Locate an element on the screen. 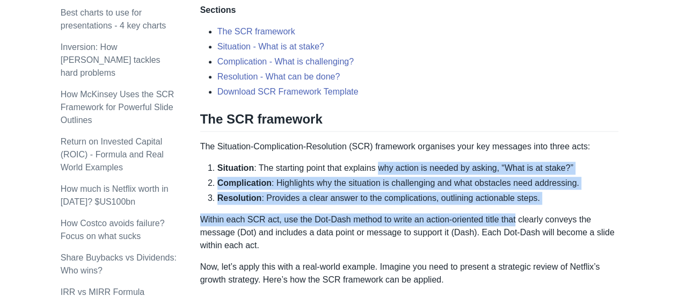 Image resolution: width=679 pixels, height=296 pixels. strong: Resolution is located at coordinates (239, 198).